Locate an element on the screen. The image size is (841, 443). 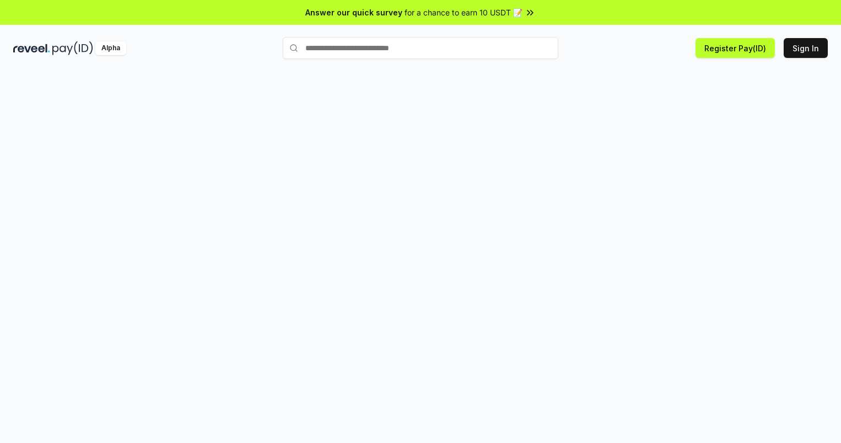
div: Alpha is located at coordinates (111, 48).